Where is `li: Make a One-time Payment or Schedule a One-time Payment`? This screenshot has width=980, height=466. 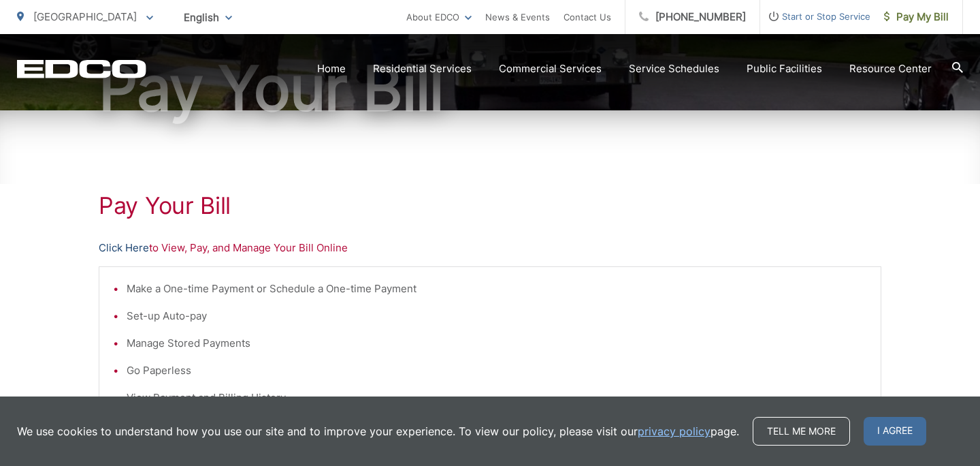 li: Make a One-time Payment or Schedule a One-time Payment is located at coordinates (497, 289).